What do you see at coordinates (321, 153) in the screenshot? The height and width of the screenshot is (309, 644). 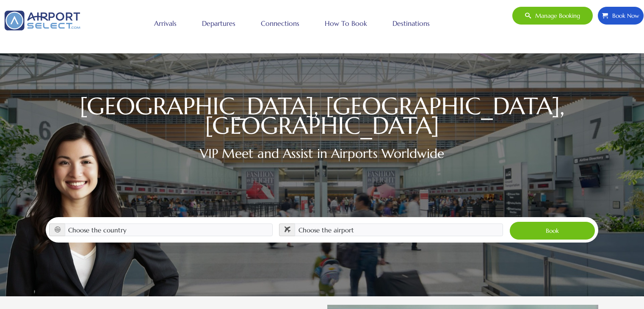 I see `h2: VIP Meet and Assist in Airports Worldwide` at bounding box center [321, 153].